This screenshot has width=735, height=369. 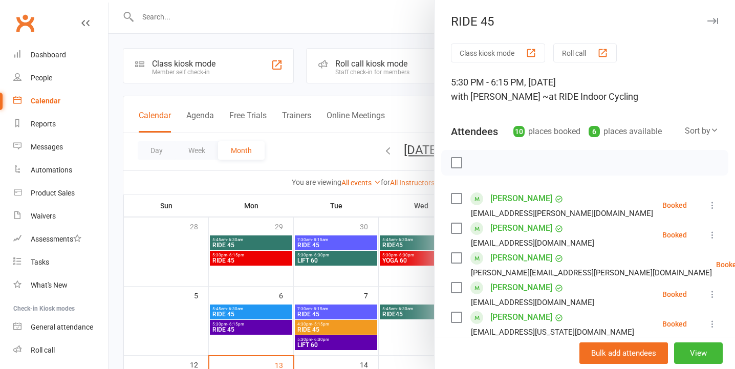 What do you see at coordinates (43, 350) in the screenshot?
I see `div: Roll call` at bounding box center [43, 350].